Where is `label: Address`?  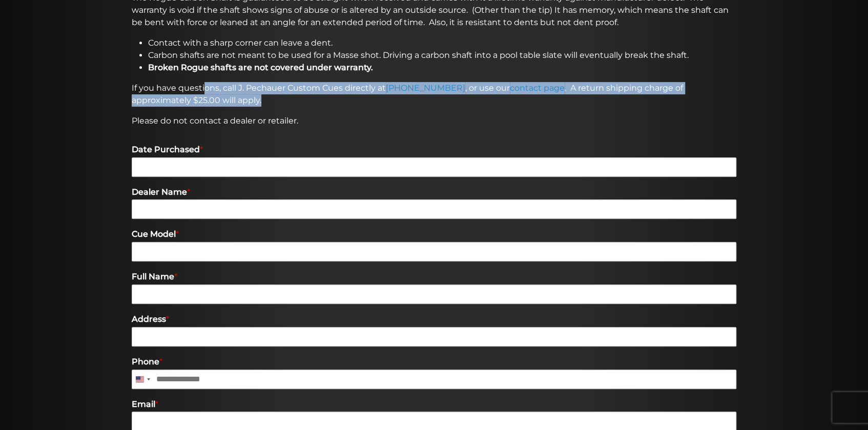 label: Address is located at coordinates (434, 319).